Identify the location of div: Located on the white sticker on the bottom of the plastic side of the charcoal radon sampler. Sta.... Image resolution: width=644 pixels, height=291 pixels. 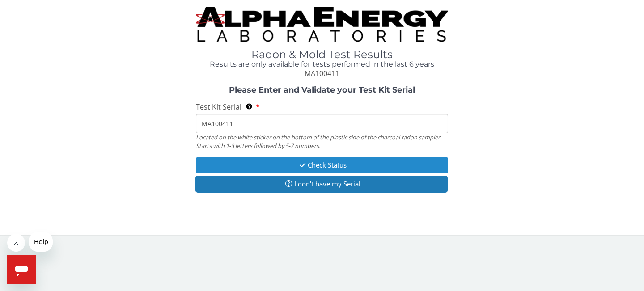
(322, 141).